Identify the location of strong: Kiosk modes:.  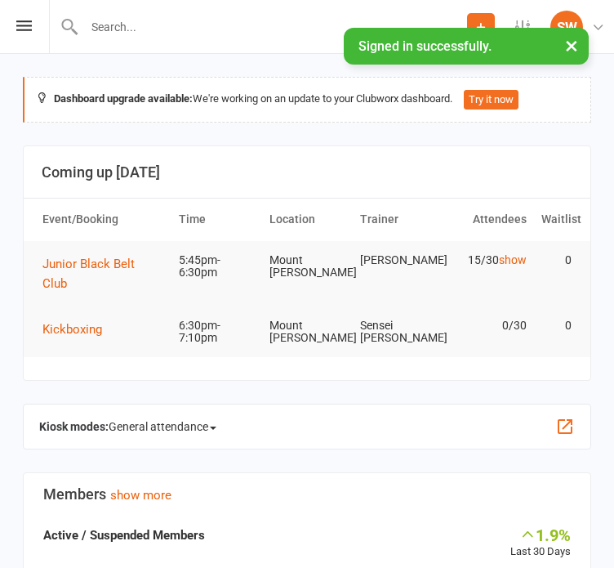
(73, 426).